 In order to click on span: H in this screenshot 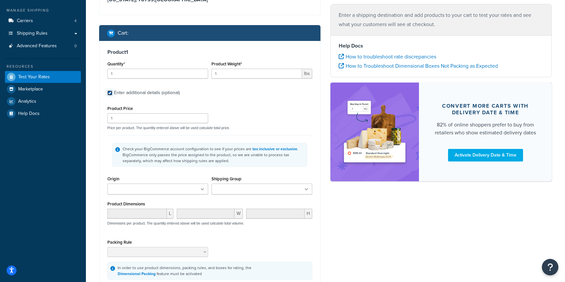, I will do `click(308, 214)`.